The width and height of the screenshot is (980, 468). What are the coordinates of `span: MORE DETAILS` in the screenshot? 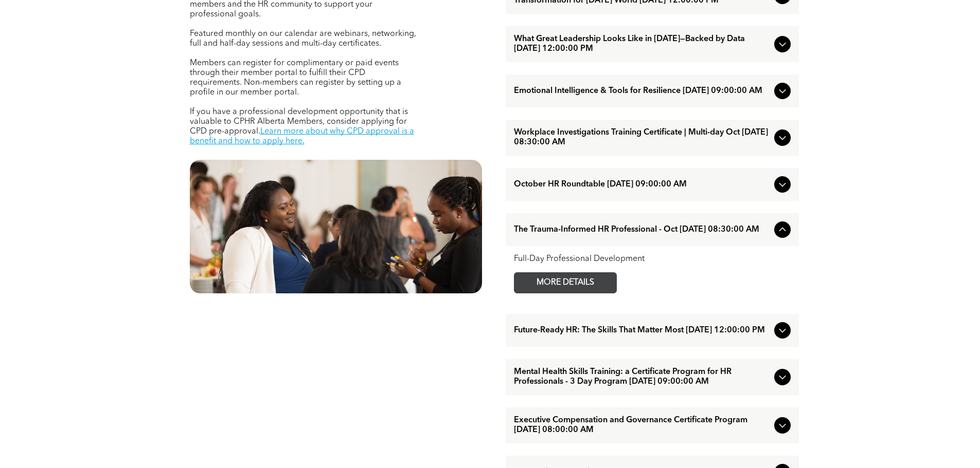 It's located at (565, 283).